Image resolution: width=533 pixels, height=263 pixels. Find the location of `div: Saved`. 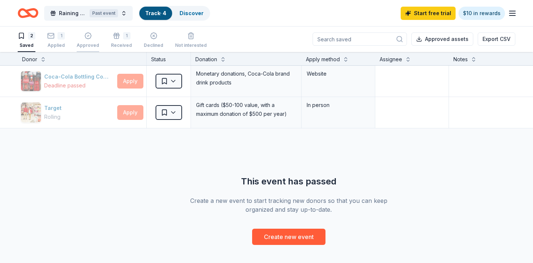

div: Saved is located at coordinates (27, 45).